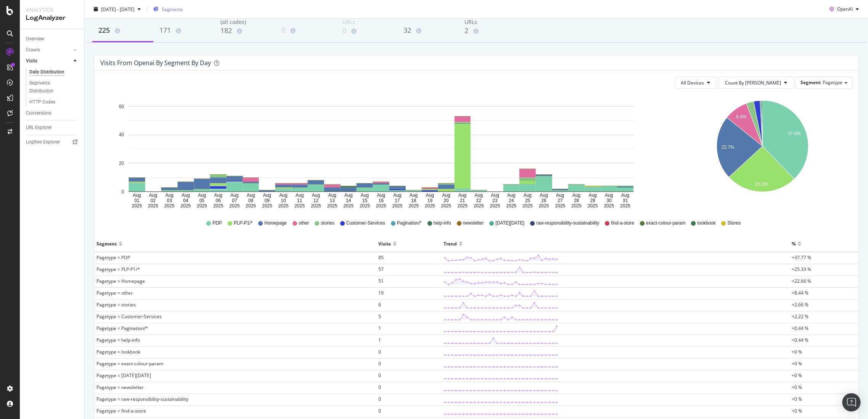 The width and height of the screenshot is (868, 419). What do you see at coordinates (332, 201) in the screenshot?
I see `text: 13` at bounding box center [332, 201].